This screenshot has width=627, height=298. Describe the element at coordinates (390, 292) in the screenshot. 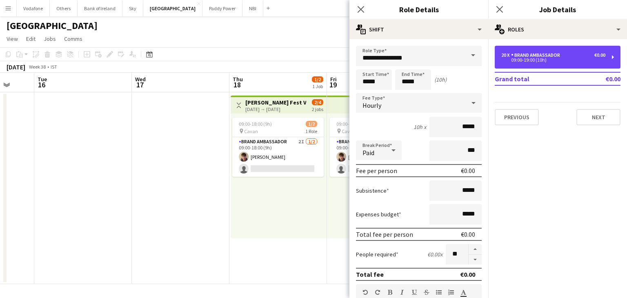

I see `button: Bold` at that location.